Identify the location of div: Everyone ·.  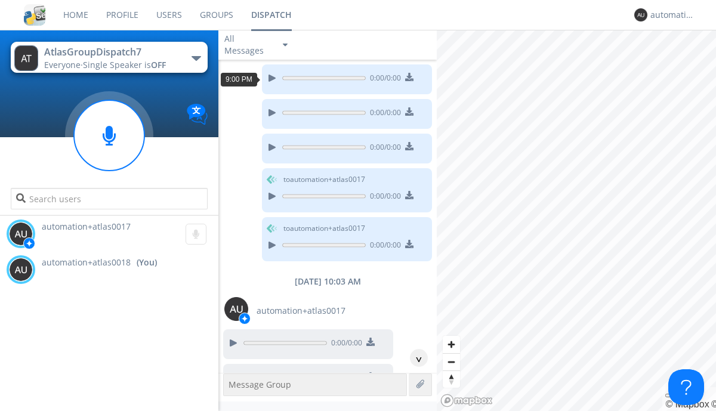
(111, 65).